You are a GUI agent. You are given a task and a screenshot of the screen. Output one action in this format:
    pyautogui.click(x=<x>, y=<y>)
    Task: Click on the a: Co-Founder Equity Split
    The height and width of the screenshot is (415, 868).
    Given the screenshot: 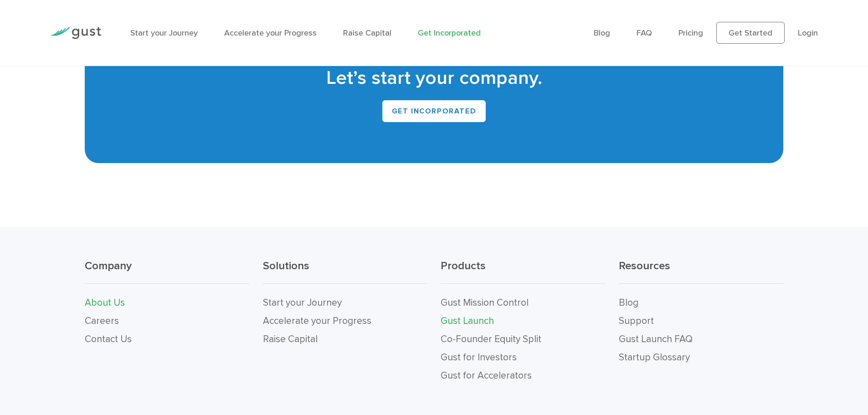 What is the action you would take?
    pyautogui.click(x=490, y=339)
    